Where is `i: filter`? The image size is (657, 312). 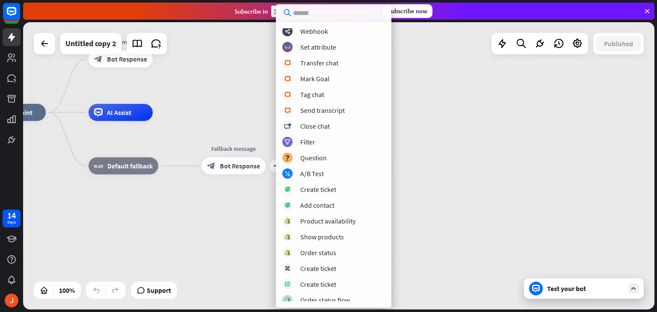
i: filter is located at coordinates (288, 142).